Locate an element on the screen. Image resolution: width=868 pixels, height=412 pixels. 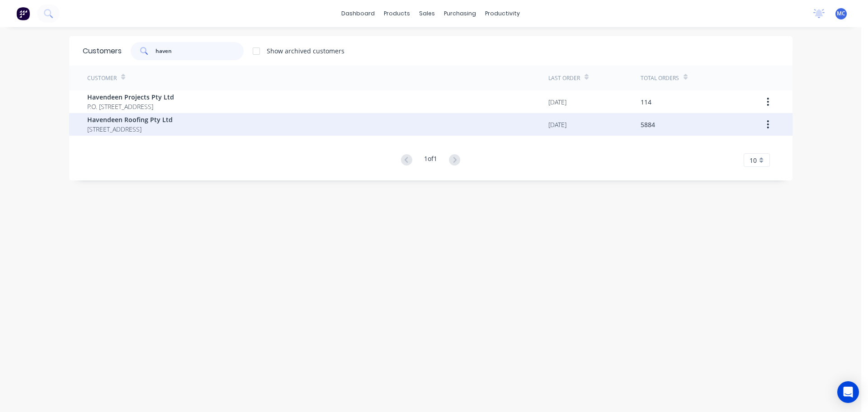
div: Total Orders is located at coordinates (659, 79).